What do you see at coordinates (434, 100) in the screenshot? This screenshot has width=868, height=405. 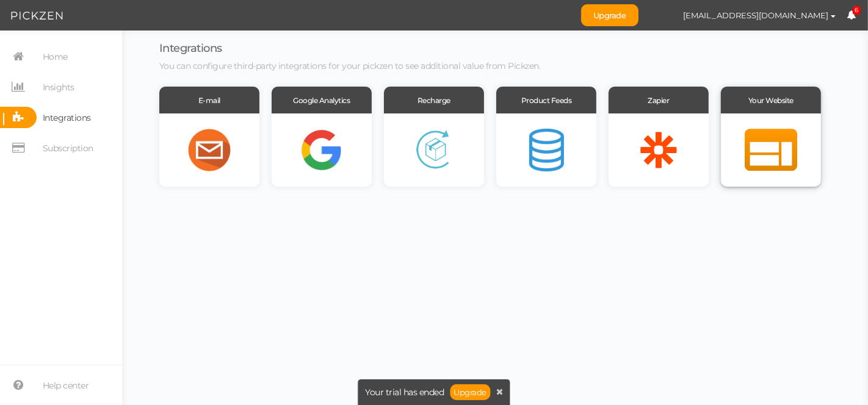 I see `div: Recharge` at bounding box center [434, 100].